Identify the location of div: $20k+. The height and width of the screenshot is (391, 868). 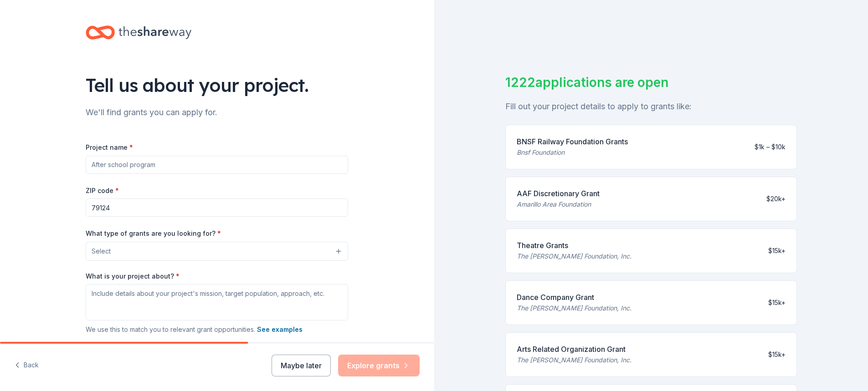
(776, 199).